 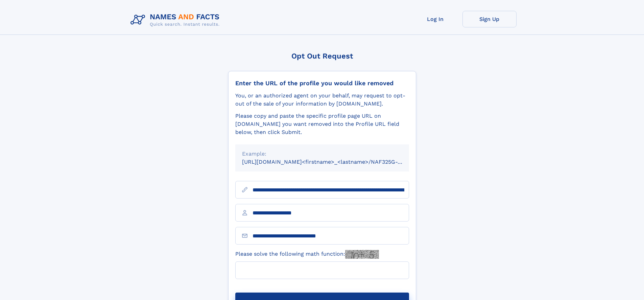 I want to click on a: Log In, so click(x=436, y=19).